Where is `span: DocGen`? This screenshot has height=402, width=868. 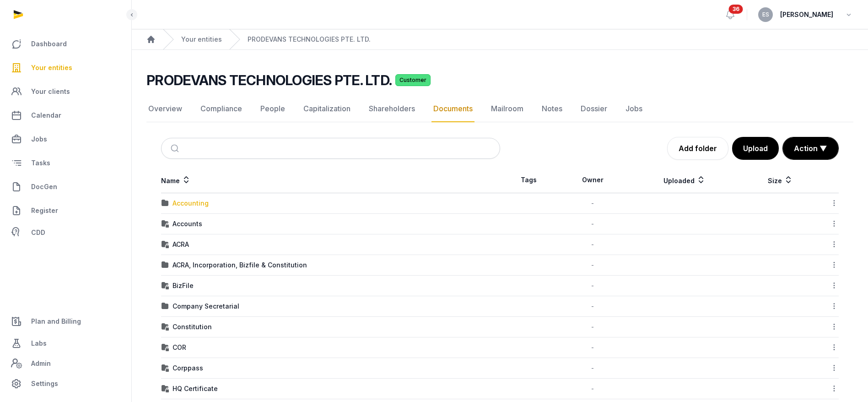
span: DocGen is located at coordinates (44, 187).